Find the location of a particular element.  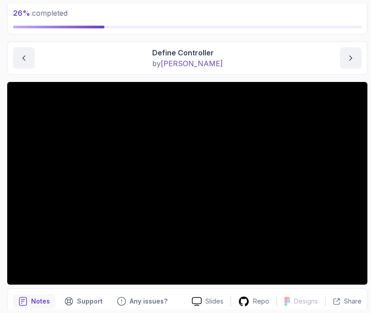

p: Support is located at coordinates (90, 301).